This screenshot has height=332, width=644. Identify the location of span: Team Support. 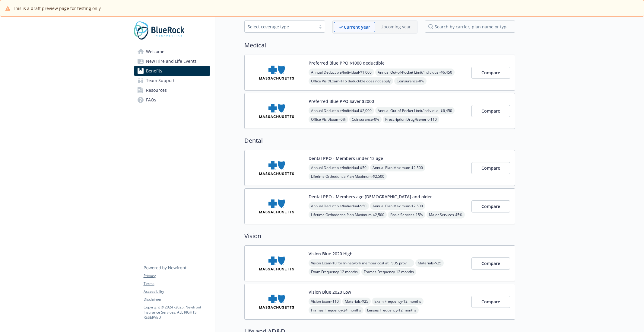
(160, 81).